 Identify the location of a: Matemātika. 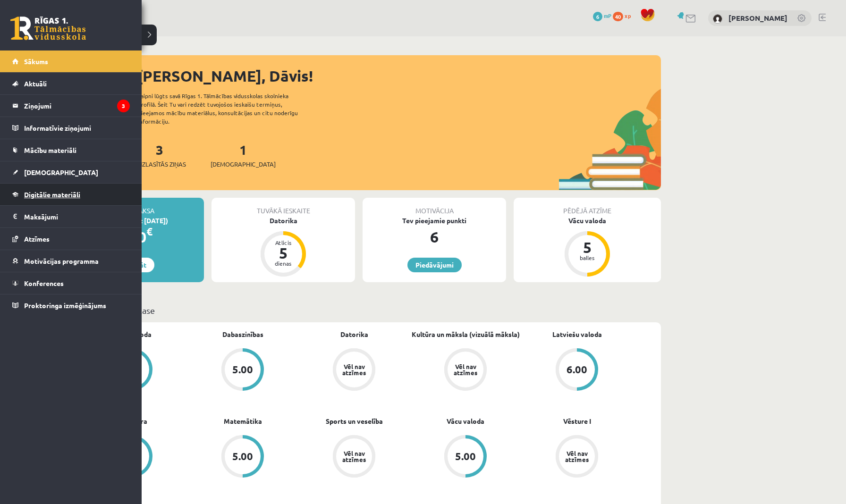
(243, 421).